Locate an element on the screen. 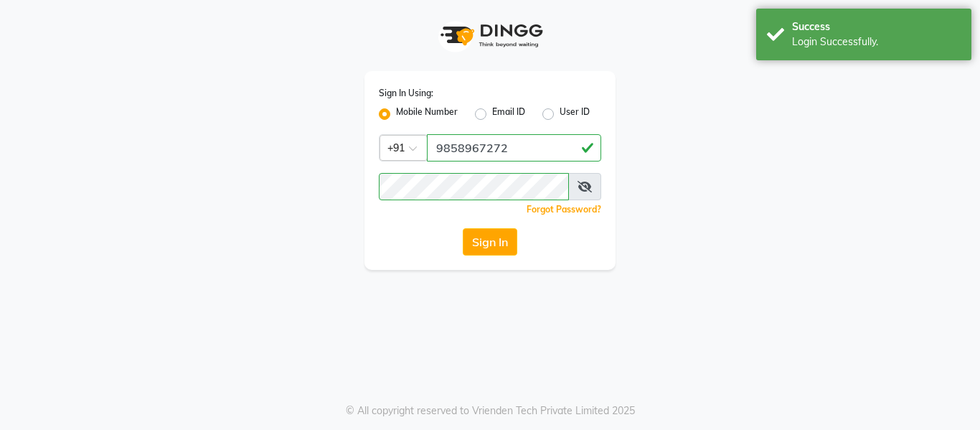  div: Success is located at coordinates (876, 27).